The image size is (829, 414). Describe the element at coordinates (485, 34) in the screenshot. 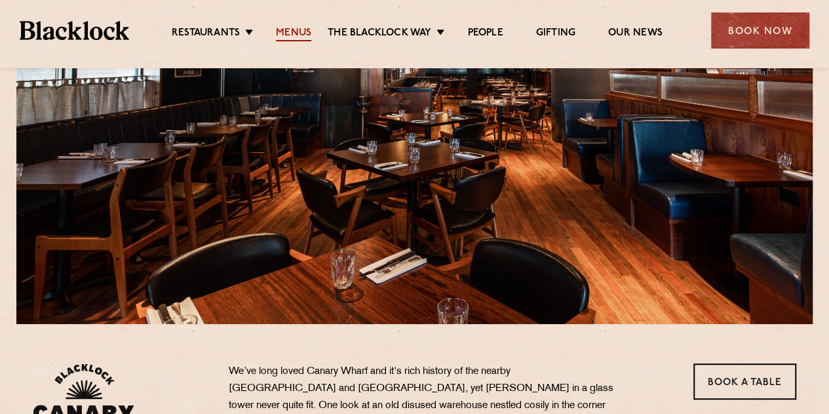

I see `a: People` at that location.